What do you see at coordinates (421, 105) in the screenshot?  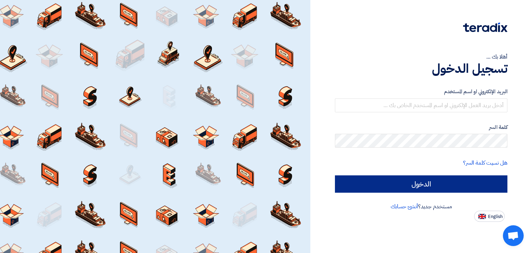 I see `input: أدخل بريد العمل الإلكتروني او اسم المستخدم الخاص بك ...` at bounding box center [421, 105].